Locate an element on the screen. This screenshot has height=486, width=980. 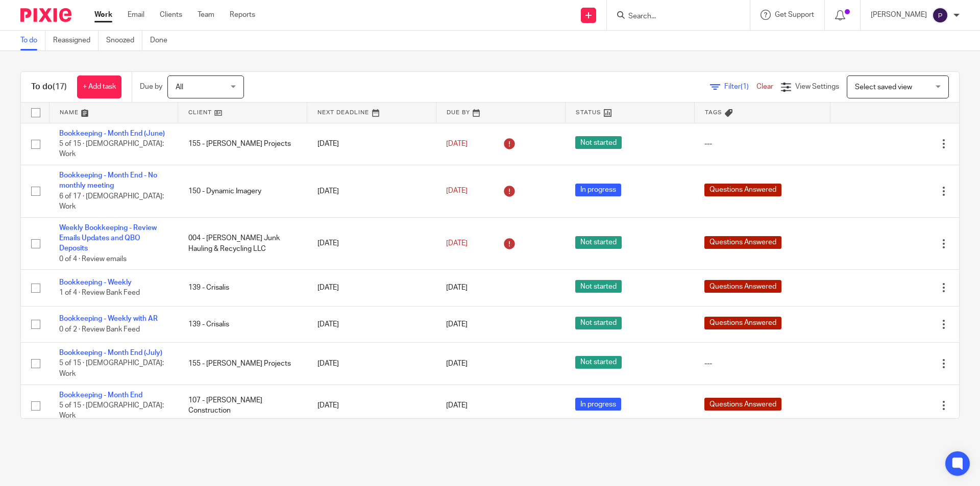
a: Bookkeeping - Weekly is located at coordinates (96, 283).